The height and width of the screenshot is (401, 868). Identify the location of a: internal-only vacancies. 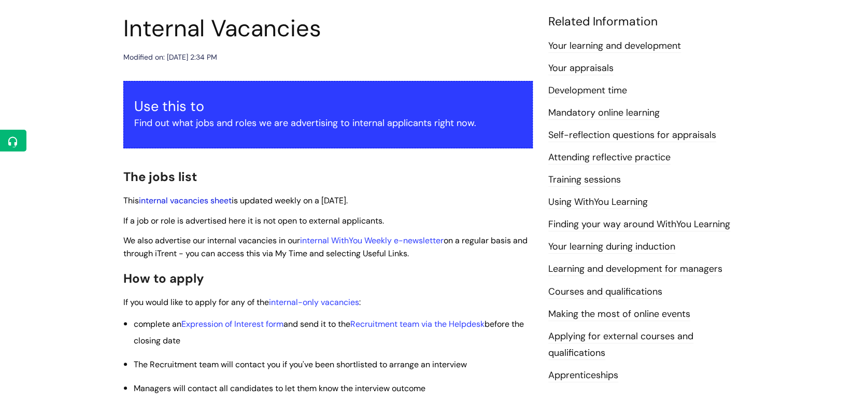
(314, 302).